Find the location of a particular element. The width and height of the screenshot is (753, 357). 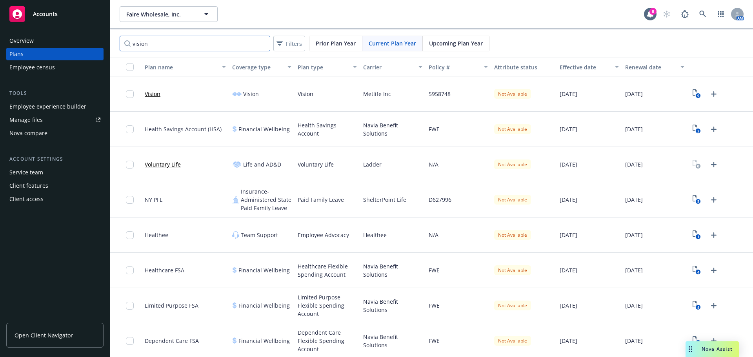

span: Filters is located at coordinates (294, 44).